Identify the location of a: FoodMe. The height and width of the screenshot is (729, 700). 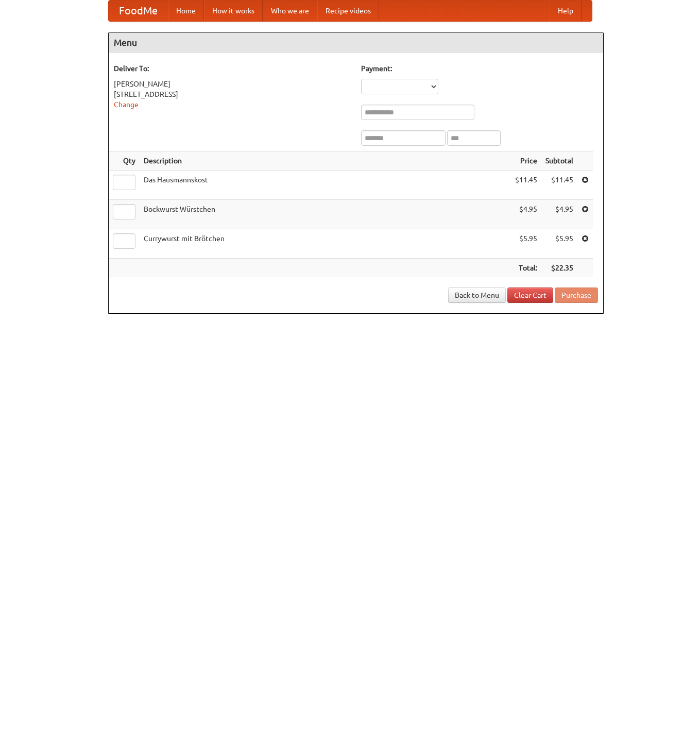
(138, 11).